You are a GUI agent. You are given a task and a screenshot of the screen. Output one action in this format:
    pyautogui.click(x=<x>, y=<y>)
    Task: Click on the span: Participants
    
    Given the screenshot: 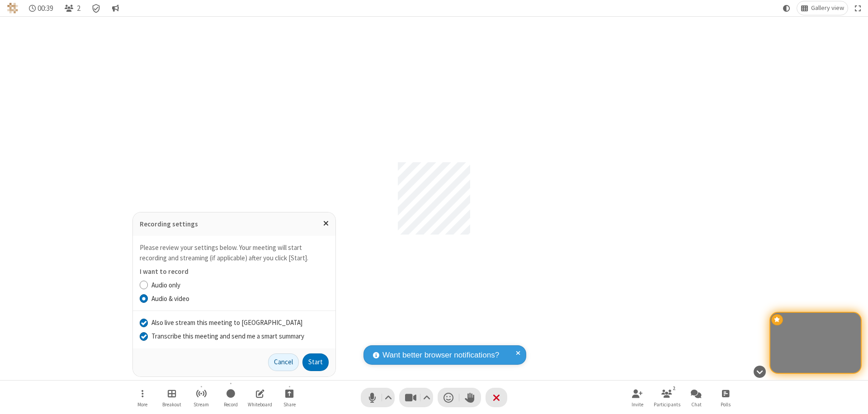 What is the action you would take?
    pyautogui.click(x=667, y=404)
    